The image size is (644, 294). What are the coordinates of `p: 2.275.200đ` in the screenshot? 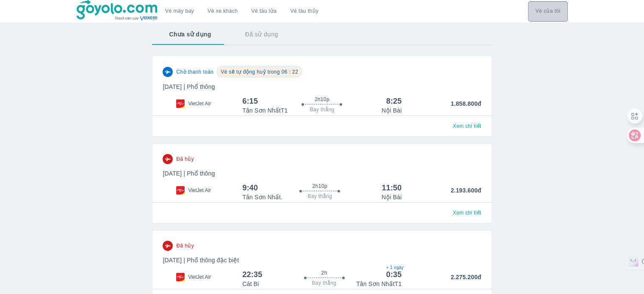 It's located at (441, 281).